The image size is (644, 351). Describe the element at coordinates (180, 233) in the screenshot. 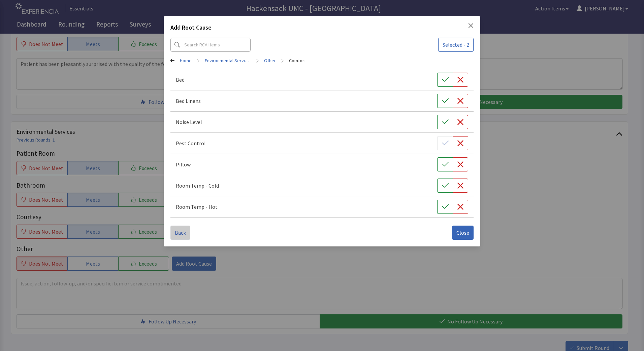

I see `span: Back` at that location.